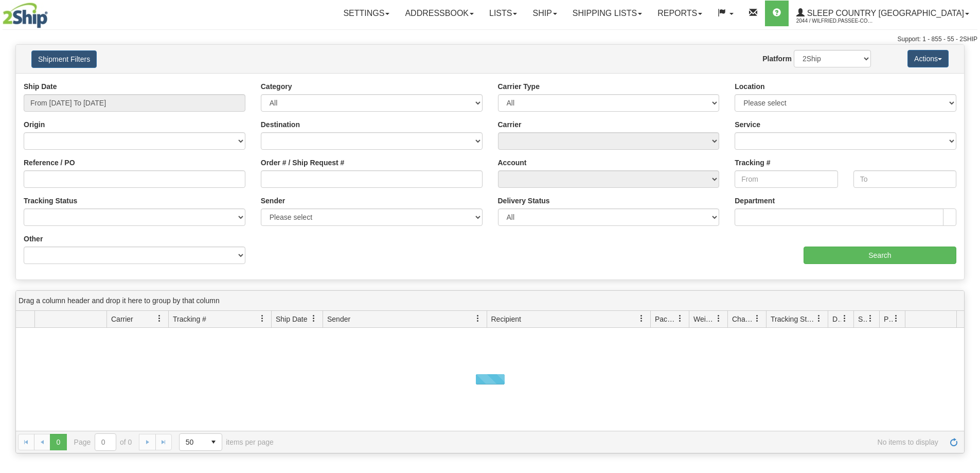  I want to click on label: Ship Date, so click(40, 87).